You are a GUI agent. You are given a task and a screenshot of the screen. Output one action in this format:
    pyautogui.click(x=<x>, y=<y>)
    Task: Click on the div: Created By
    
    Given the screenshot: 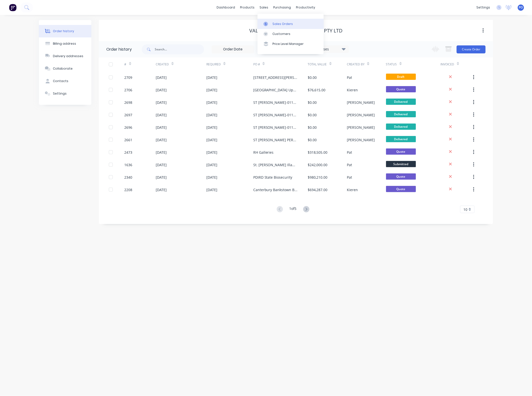 What is the action you would take?
    pyautogui.click(x=366, y=64)
    